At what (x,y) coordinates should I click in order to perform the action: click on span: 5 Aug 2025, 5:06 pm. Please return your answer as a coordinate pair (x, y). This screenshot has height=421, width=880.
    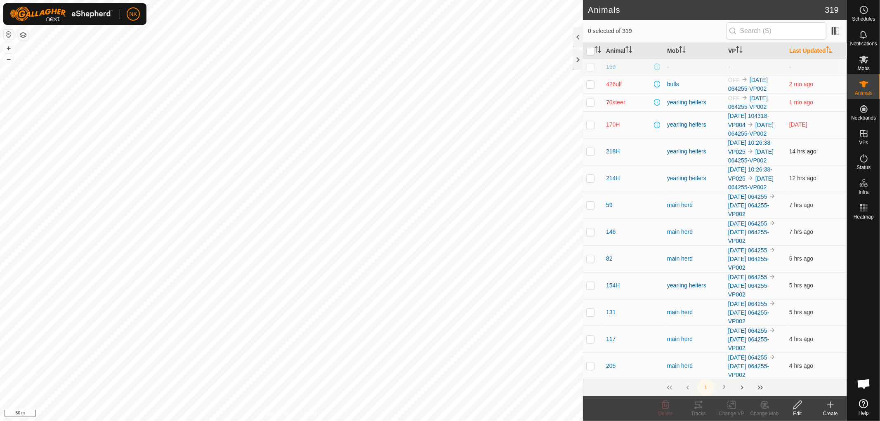
    Looking at the image, I should click on (801, 102).